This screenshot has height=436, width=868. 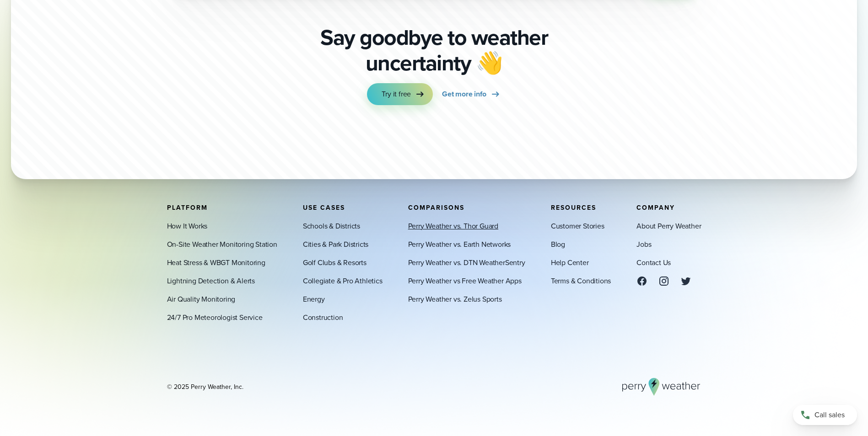 I want to click on a: Customer Stories, so click(x=577, y=226).